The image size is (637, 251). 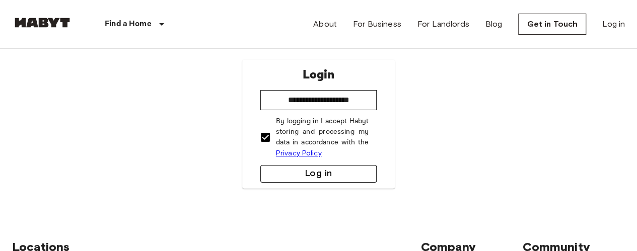 What do you see at coordinates (552, 24) in the screenshot?
I see `a: Get in Touch` at bounding box center [552, 24].